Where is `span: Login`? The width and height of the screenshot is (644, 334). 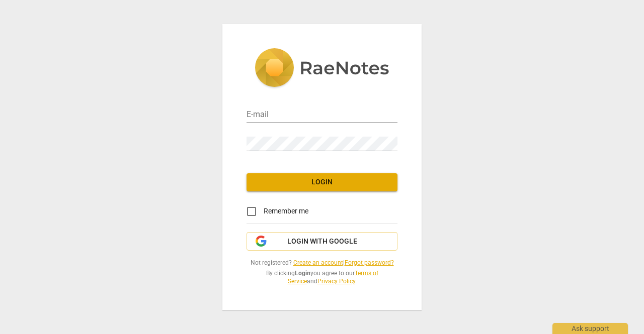
span: Login is located at coordinates (322, 183).